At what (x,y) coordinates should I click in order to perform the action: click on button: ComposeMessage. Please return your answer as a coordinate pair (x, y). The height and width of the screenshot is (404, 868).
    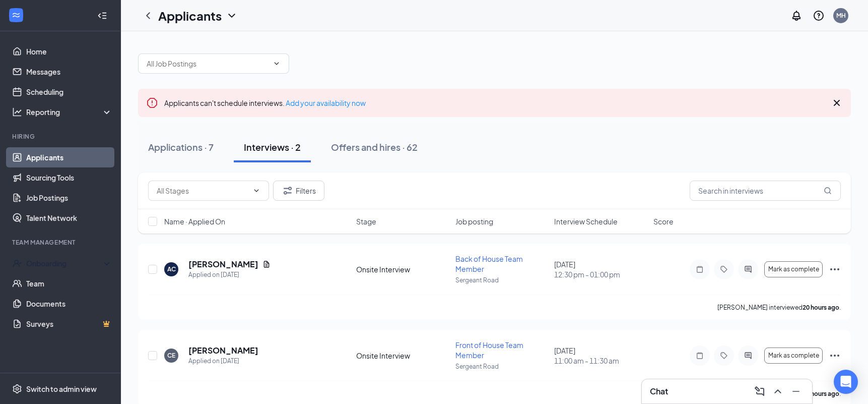
    Looking at the image, I should click on (760, 391).